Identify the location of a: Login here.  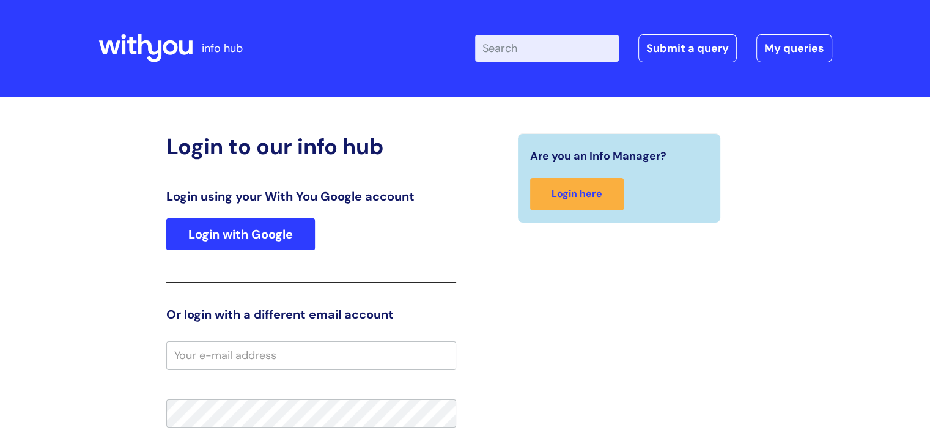
(577, 194).